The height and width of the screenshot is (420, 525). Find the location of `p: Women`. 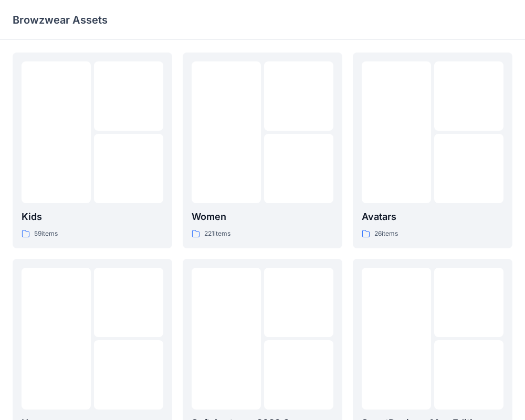

p: Women is located at coordinates (262, 217).